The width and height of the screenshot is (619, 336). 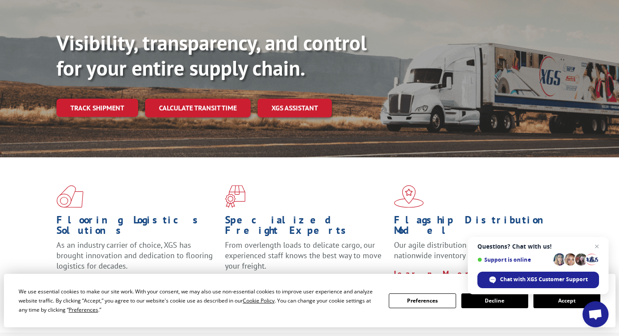 What do you see at coordinates (538, 280) in the screenshot?
I see `div: Chat with XGS Customer Support` at bounding box center [538, 280].